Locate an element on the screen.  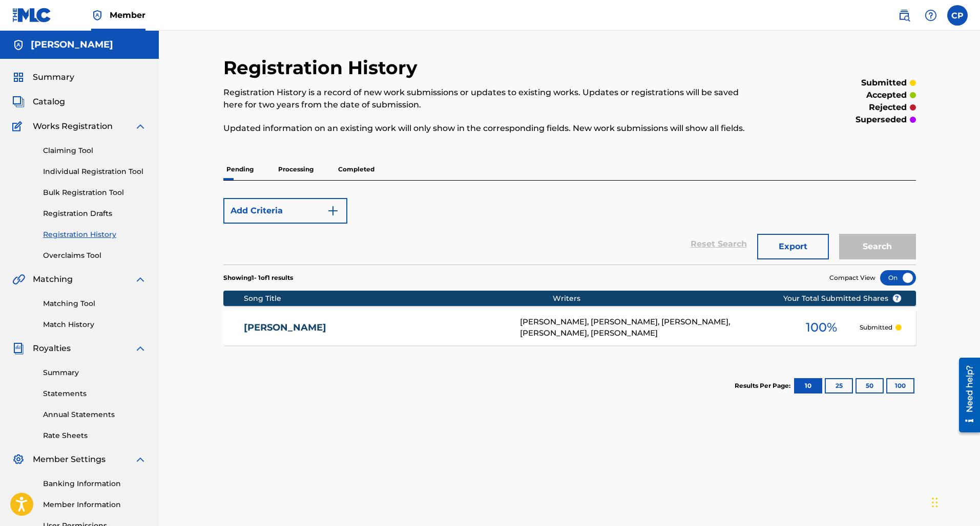
img: MLC Logo is located at coordinates (32, 15).